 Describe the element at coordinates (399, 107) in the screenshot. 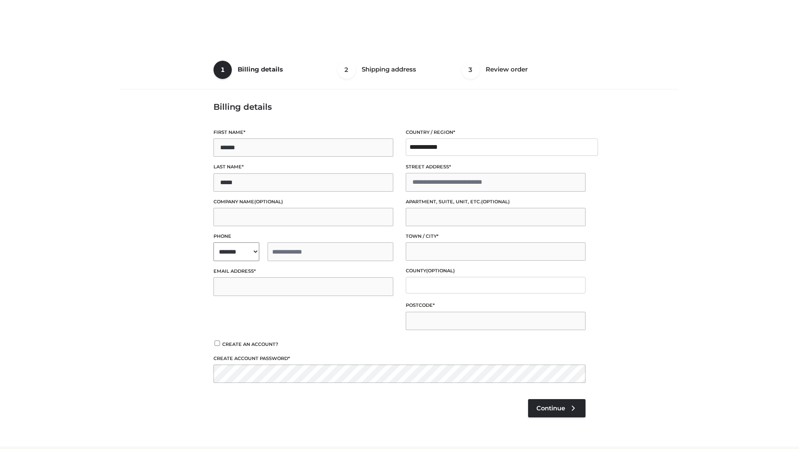

I see `h3: Billing details` at that location.